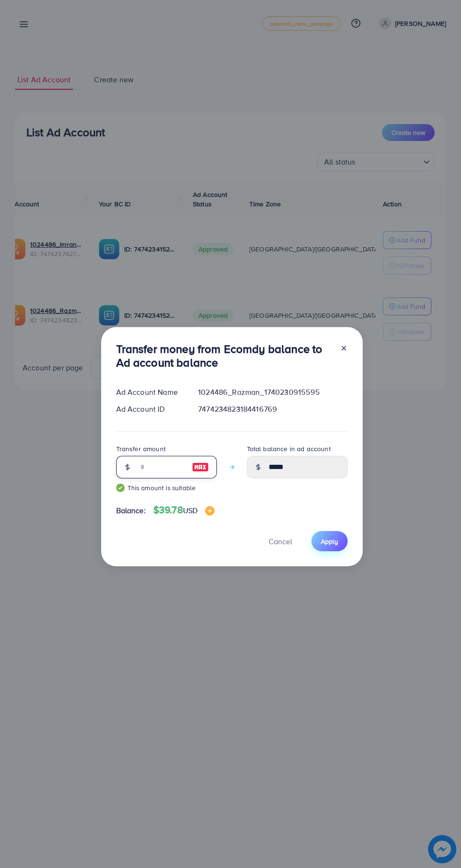 This screenshot has height=868, width=461. Describe the element at coordinates (184, 510) in the screenshot. I see `h4: $39.78` at that location.